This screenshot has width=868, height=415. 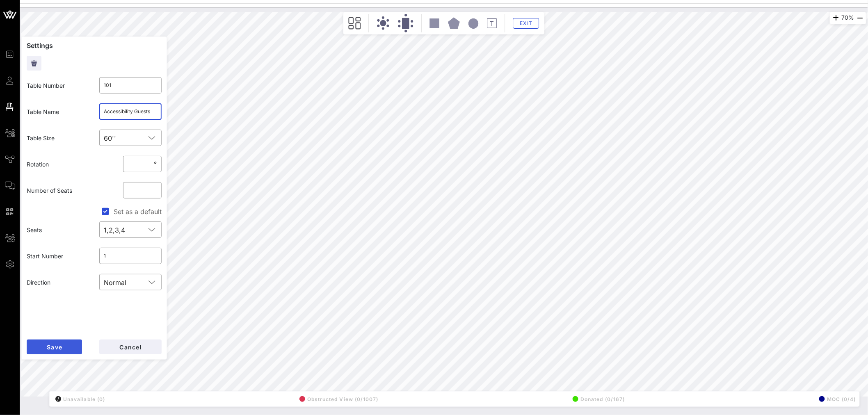 I want to click on div: Start Number, so click(x=58, y=255).